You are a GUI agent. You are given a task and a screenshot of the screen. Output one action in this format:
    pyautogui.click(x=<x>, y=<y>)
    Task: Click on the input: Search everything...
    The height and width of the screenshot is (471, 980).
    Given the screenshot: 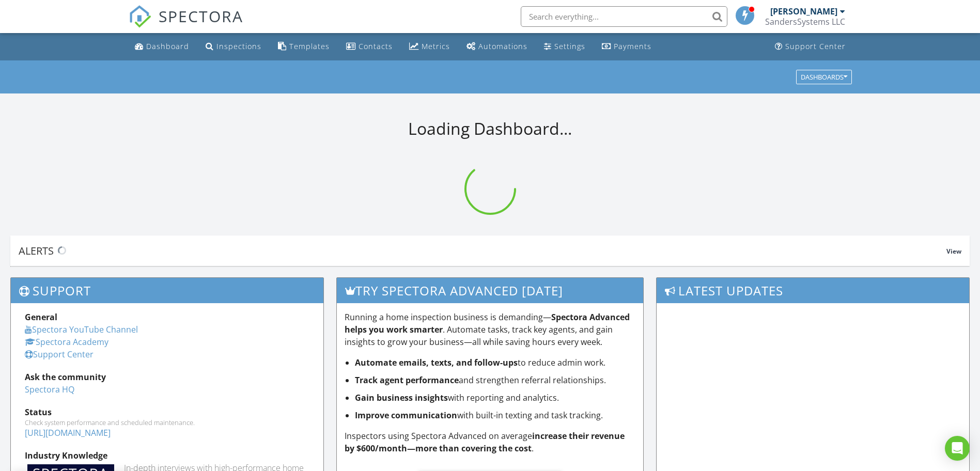 What is the action you would take?
    pyautogui.click(x=624, y=17)
    